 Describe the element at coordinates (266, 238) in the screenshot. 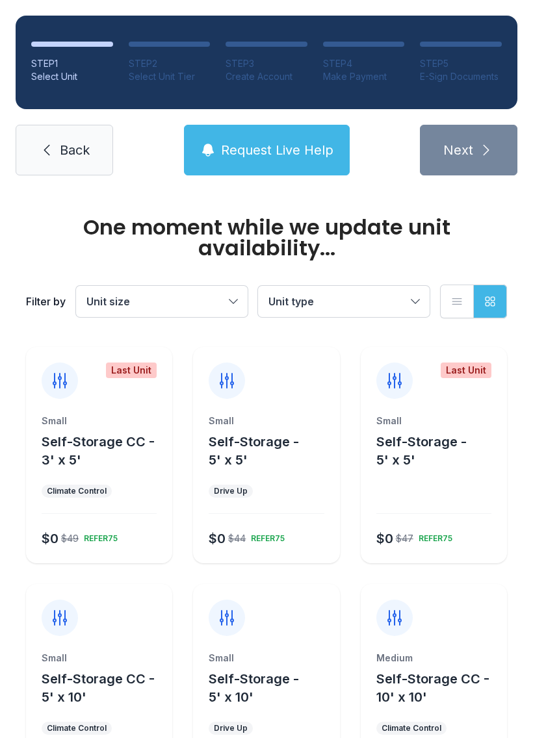

I see `div: One moment while we update unit availability...` at that location.